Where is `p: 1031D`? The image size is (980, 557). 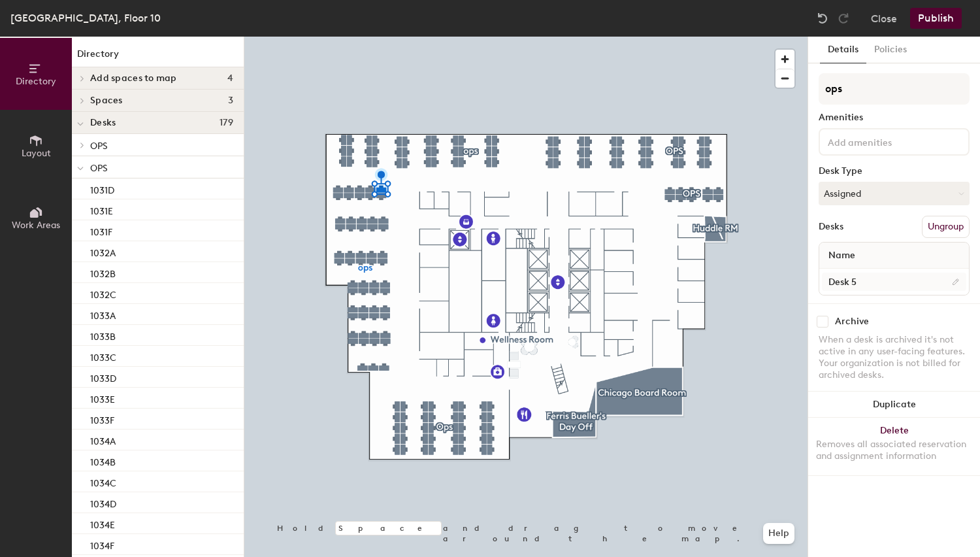
p: 1031D is located at coordinates (102, 188).